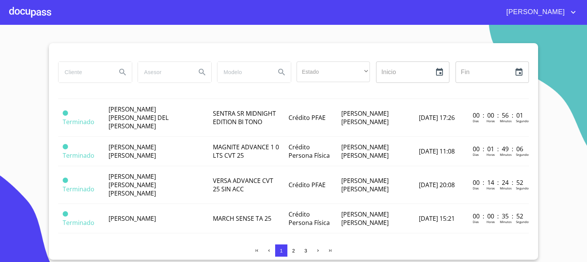 The image size is (587, 262). I want to click on p: 00 : 00 : 35 : 52, so click(499, 216).